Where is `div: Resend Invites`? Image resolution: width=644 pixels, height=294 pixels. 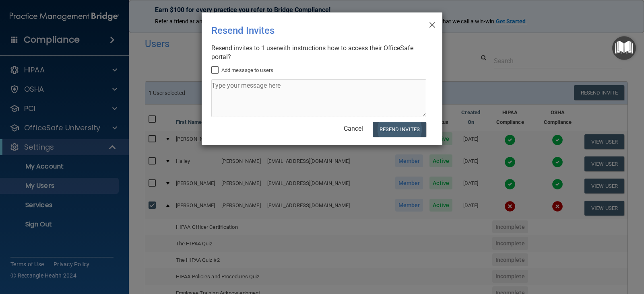 div: Resend Invites is located at coordinates (306, 30).